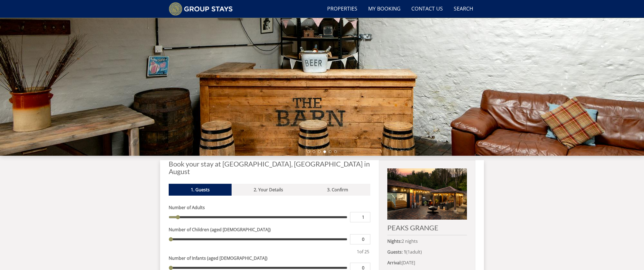 The height and width of the screenshot is (270, 644). What do you see at coordinates (427, 228) in the screenshot?
I see `h2: PEAKS GRANGE` at bounding box center [427, 228].